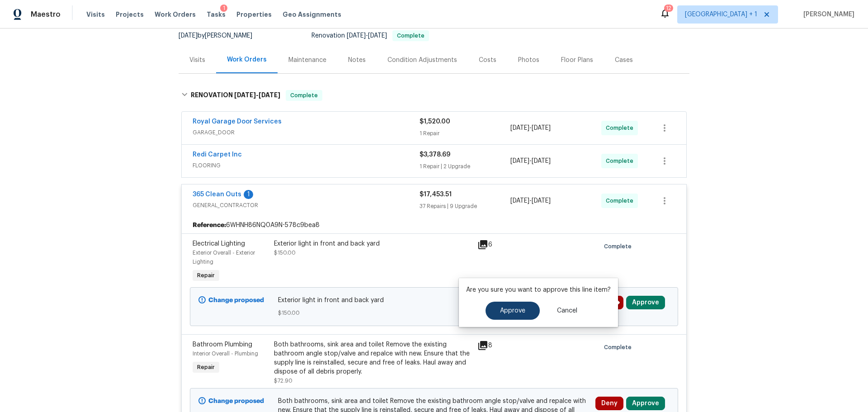 Image resolution: width=868 pixels, height=412 pixels. Describe the element at coordinates (306, 165) in the screenshot. I see `span: FLOORING` at that location.